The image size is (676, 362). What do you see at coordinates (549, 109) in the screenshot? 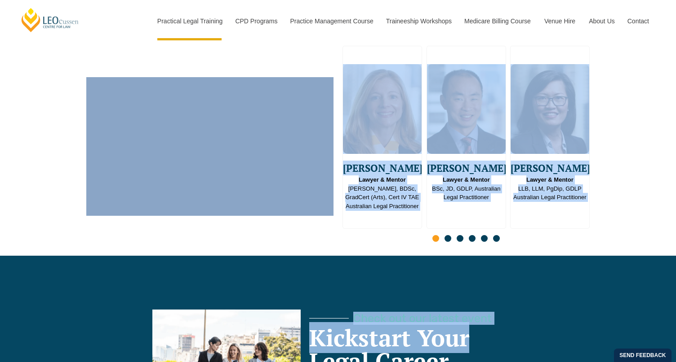
I see `img: Yvonne Lye` at bounding box center [549, 109].